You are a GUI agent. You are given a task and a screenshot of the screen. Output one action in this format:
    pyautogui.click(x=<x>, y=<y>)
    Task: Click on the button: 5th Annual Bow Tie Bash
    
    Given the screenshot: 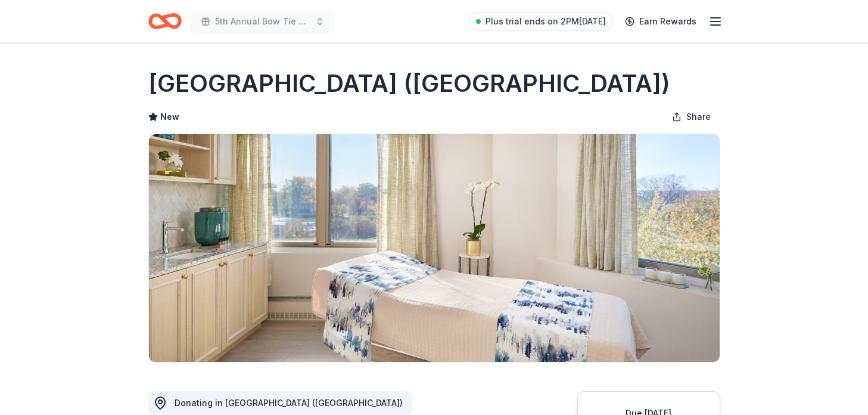 What is the action you would take?
    pyautogui.click(x=263, y=22)
    